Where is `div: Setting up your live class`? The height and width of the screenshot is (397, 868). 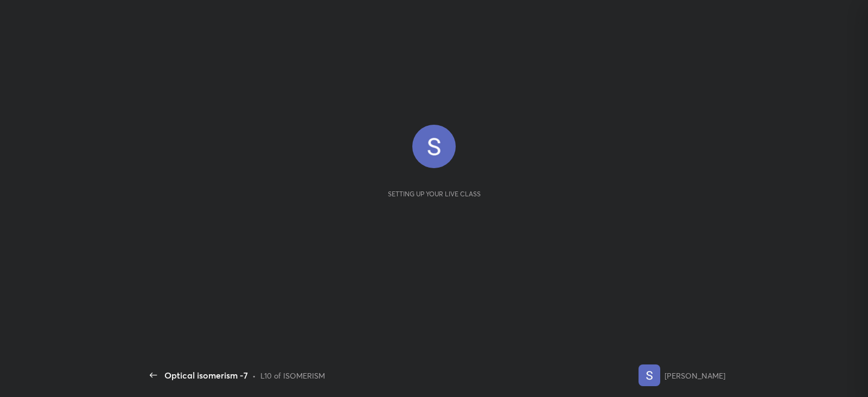
div: Setting up your live class is located at coordinates (434, 194).